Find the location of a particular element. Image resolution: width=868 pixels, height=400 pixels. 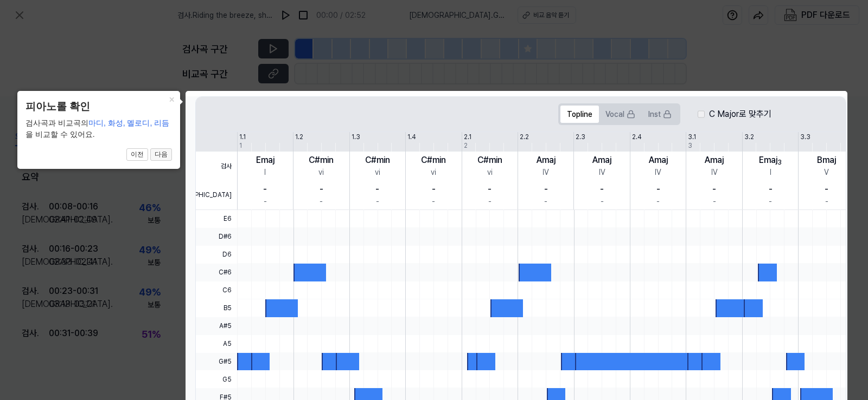

div: 3 is located at coordinates (689, 145).